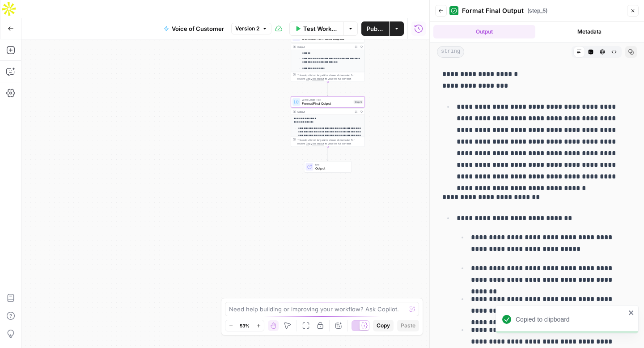 The image size is (644, 348). I want to click on span: Version 2, so click(247, 29).